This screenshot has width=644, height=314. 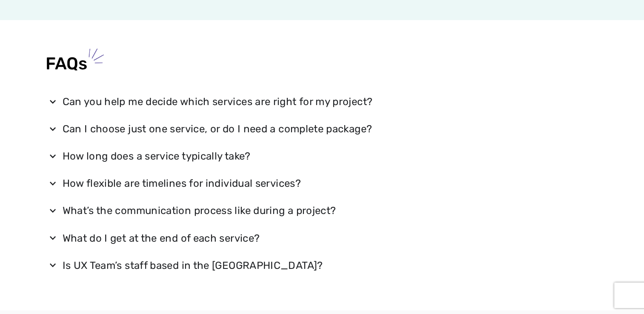 What do you see at coordinates (322, 129) in the screenshot?
I see `summary: Can I choose just one service, or do I need a complete package?` at bounding box center [322, 129].